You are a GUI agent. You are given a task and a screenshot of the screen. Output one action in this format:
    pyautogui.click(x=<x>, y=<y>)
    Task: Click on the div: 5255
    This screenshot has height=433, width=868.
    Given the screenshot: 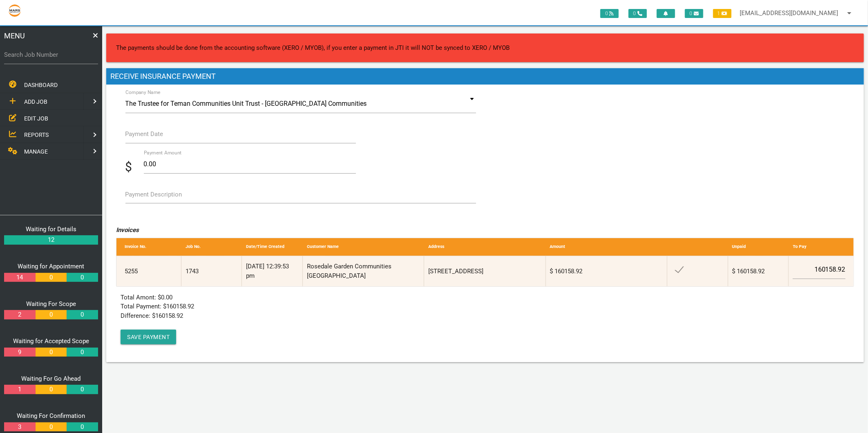 What is the action you would take?
    pyautogui.click(x=151, y=271)
    